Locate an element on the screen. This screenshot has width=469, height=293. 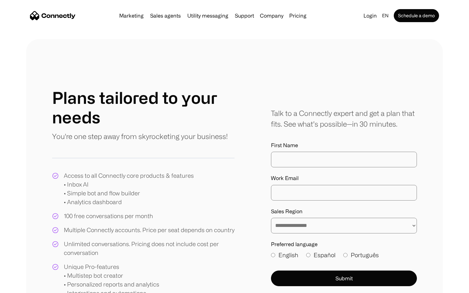
input: Español is located at coordinates (308, 255).